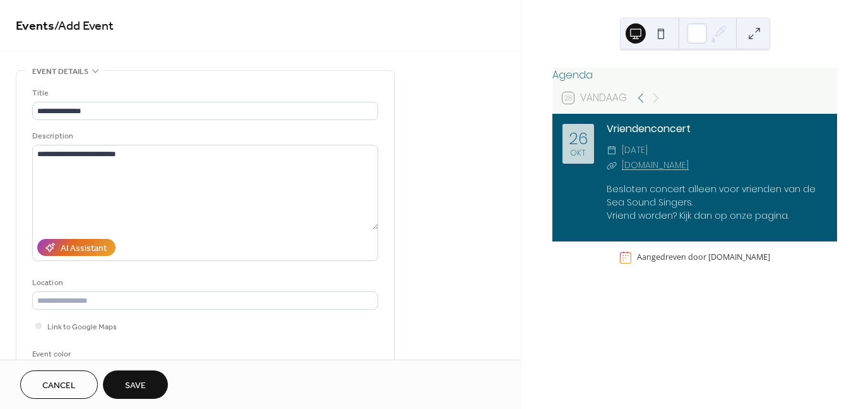 This screenshot has height=409, width=868. What do you see at coordinates (84, 26) in the screenshot?
I see `span: / Add Event` at bounding box center [84, 26].